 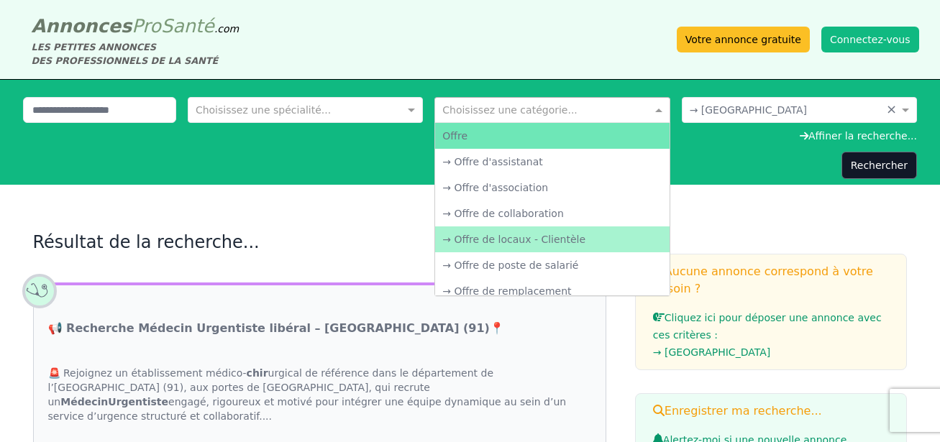 I want to click on div: Offre, so click(x=551, y=136).